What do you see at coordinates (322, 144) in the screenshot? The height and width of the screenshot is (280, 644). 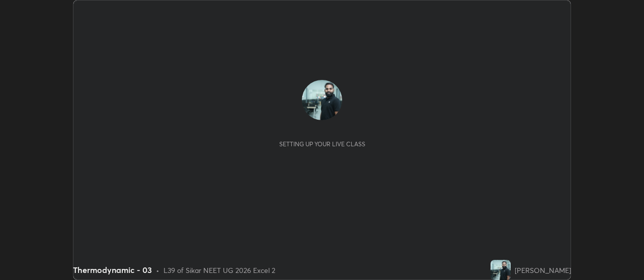 I see `div: Setting up your live class` at bounding box center [322, 144].